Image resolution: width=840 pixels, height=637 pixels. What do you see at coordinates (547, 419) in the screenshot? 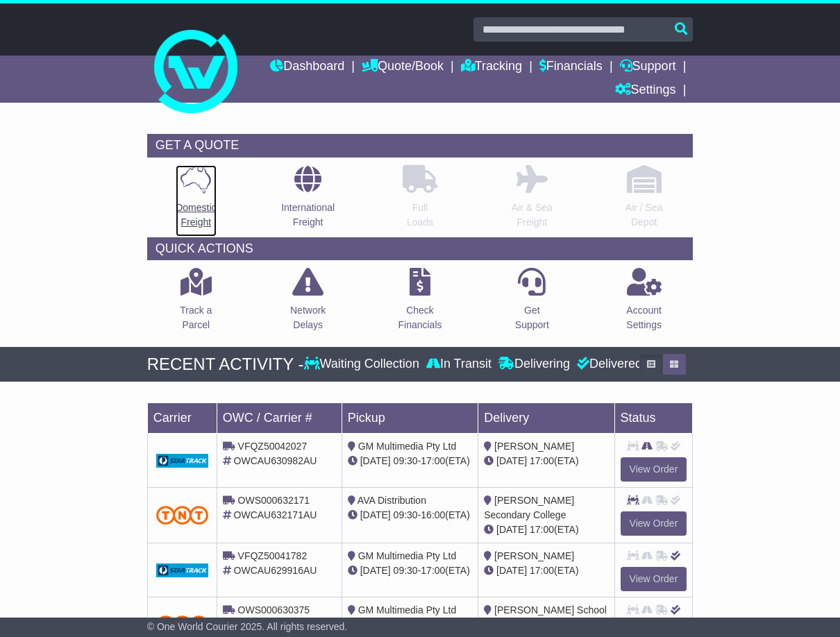
I see `td: Delivery` at bounding box center [547, 419].